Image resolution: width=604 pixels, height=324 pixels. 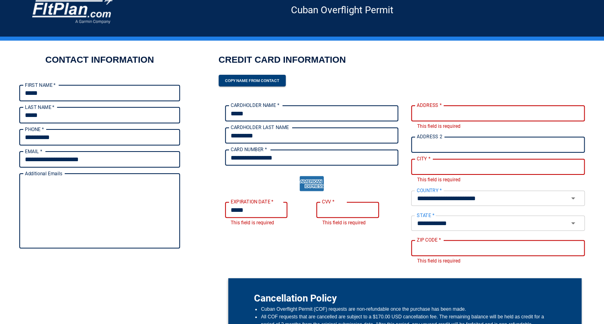 What do you see at coordinates (312, 184) in the screenshot?
I see `img: American express` at bounding box center [312, 184].